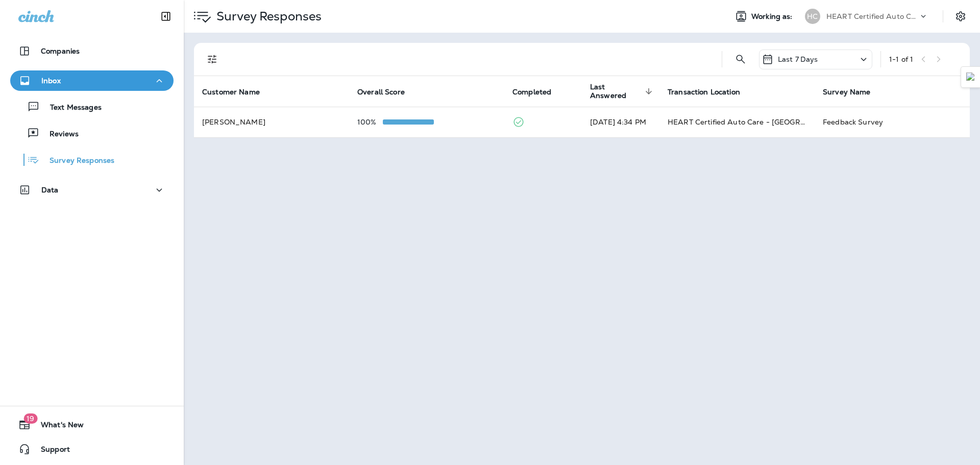  Describe the element at coordinates (51, 81) in the screenshot. I see `p: Inbox` at that location.